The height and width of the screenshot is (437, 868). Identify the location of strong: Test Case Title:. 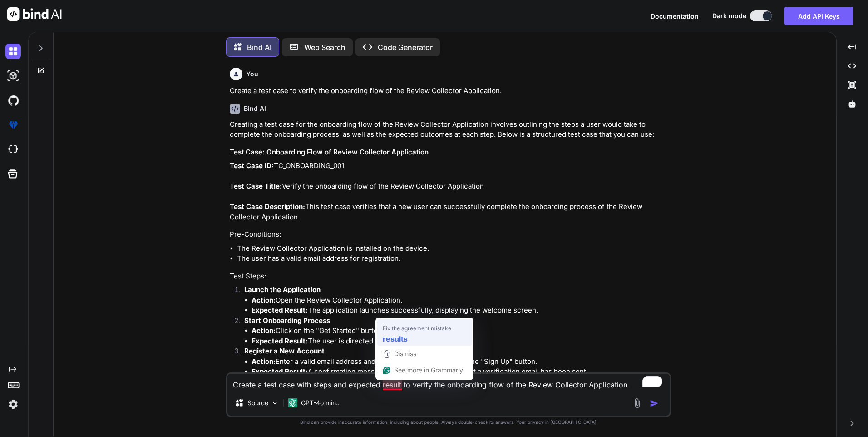
(255, 186).